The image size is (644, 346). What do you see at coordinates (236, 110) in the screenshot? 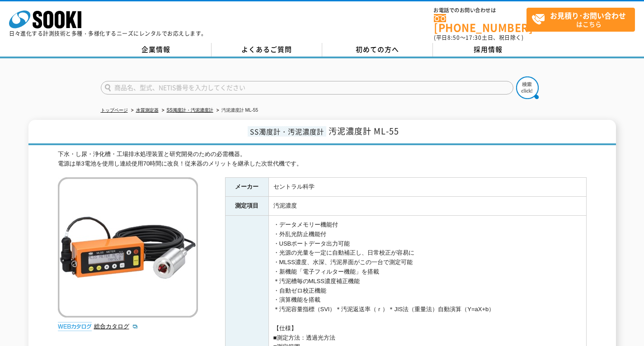
I see `li: 汚泥濃度計 ML-55` at bounding box center [236, 110].